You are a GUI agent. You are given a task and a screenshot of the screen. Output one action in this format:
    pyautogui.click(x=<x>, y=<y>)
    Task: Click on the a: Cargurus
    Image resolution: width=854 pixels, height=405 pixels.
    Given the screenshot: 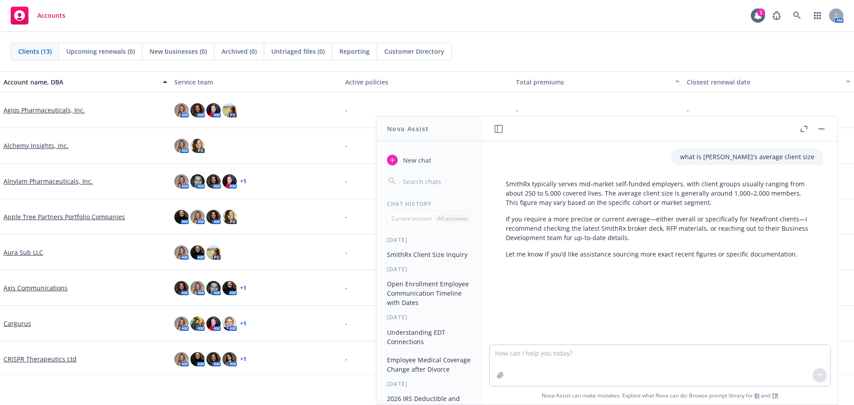 What is the action you would take?
    pyautogui.click(x=17, y=323)
    